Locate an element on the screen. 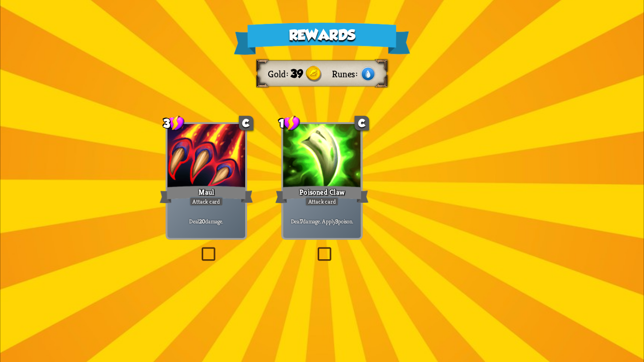 The width and height of the screenshot is (644, 362). div: Poisoned Claw is located at coordinates (322, 194).